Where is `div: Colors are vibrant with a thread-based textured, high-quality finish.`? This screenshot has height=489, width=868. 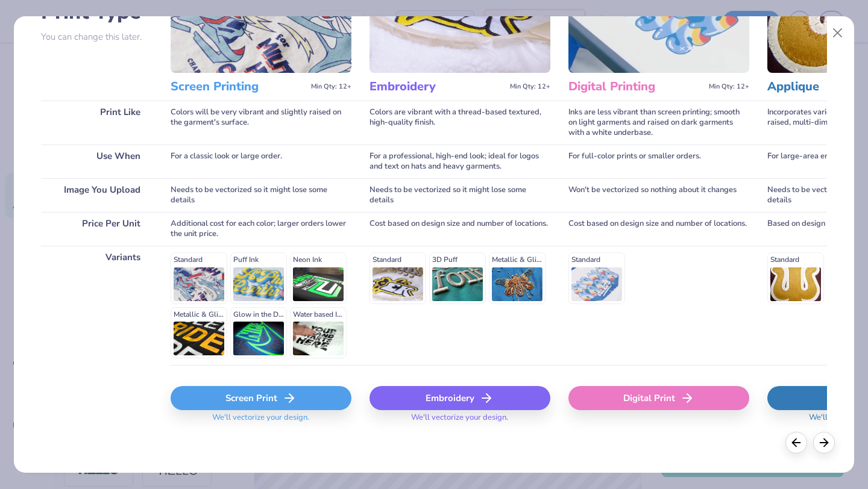 div: Colors are vibrant with a thread-based textured, high-quality finish. is located at coordinates (460, 122).